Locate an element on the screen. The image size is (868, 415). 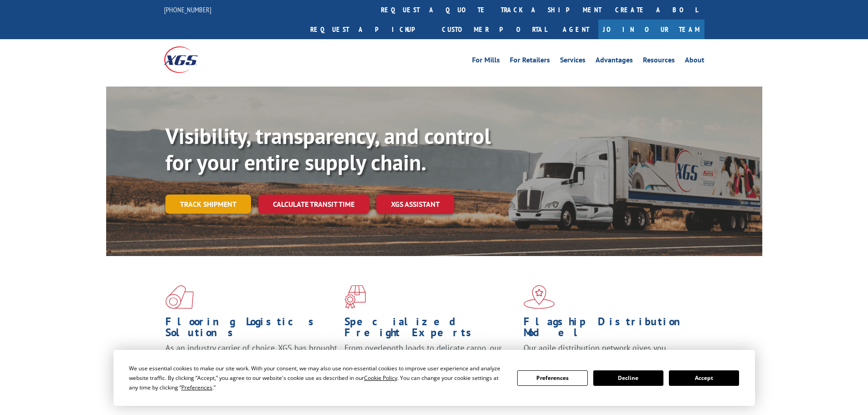
h1: Specialized Freight Experts is located at coordinates (431, 329).